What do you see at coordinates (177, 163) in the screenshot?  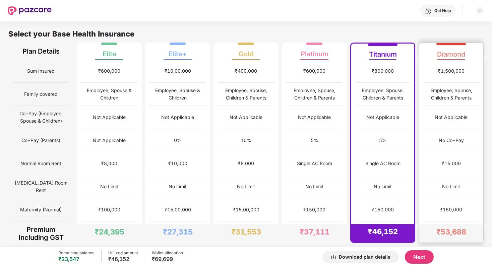 I see `div: ₹10,000` at bounding box center [177, 163].